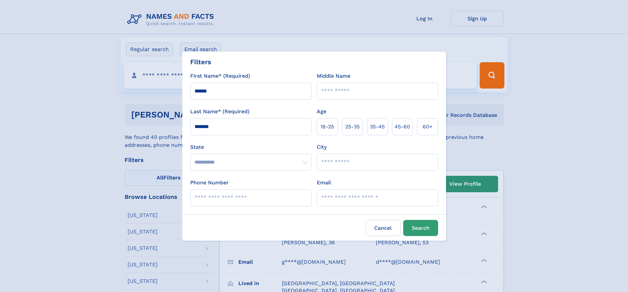 The height and width of the screenshot is (292, 628). Describe the element at coordinates (383, 228) in the screenshot. I see `label: Cancel` at that location.